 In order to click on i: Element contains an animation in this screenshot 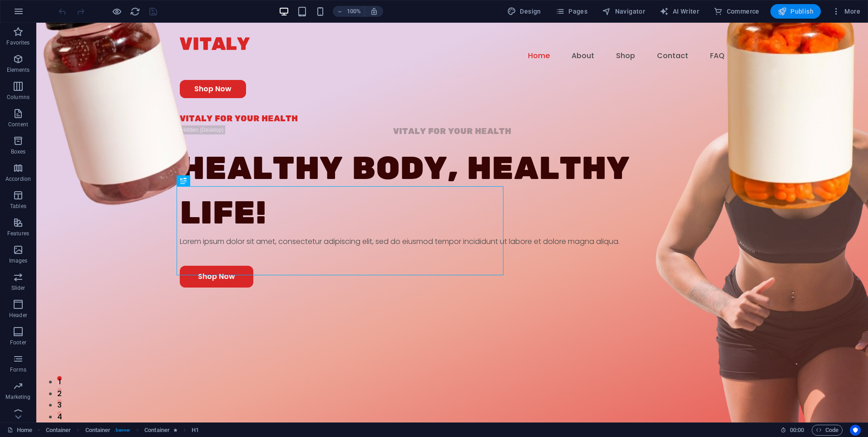, I will do `click(175, 429)`.